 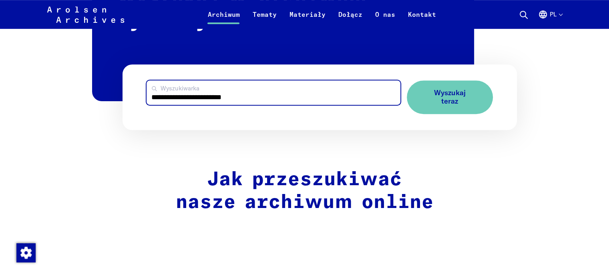 I want to click on a: Tematy, so click(x=264, y=19).